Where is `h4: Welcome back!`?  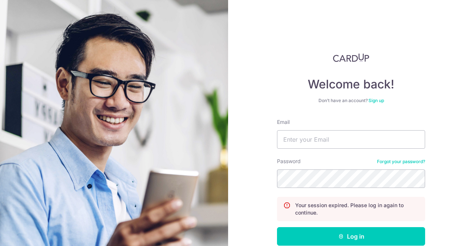 h4: Welcome back! is located at coordinates (351, 85).